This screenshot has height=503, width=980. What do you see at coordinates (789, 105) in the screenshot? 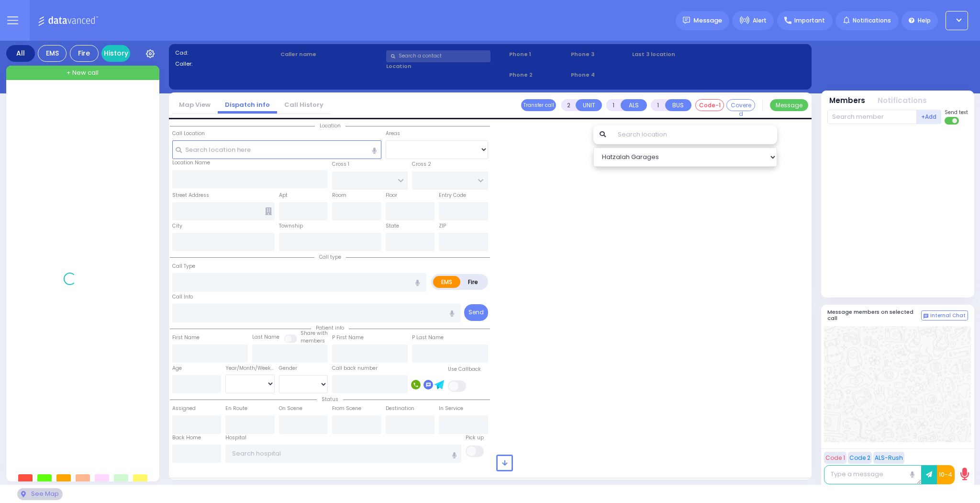
I see `button: Message` at bounding box center [789, 105].